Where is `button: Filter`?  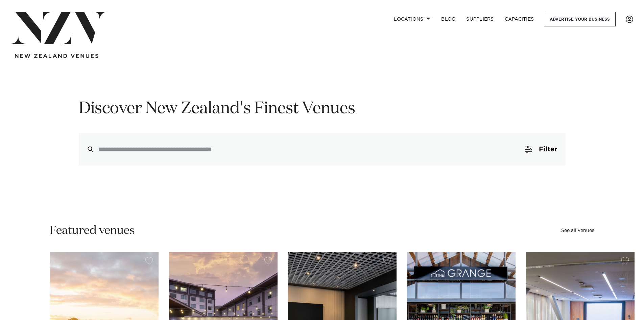 button: Filter is located at coordinates (541, 149).